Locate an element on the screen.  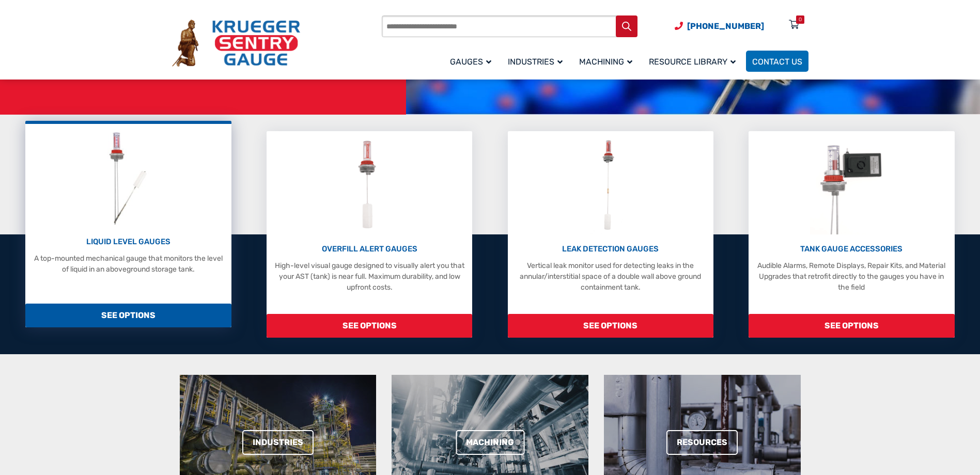
p: LEAK DETECTION GAUGES is located at coordinates (611, 249).